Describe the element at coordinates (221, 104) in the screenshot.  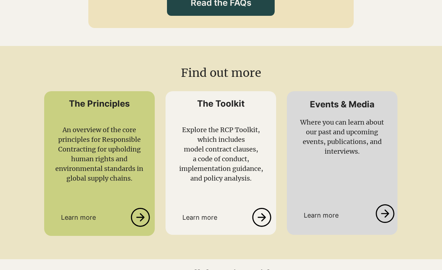
I see `span: The Toolkit` at that location.